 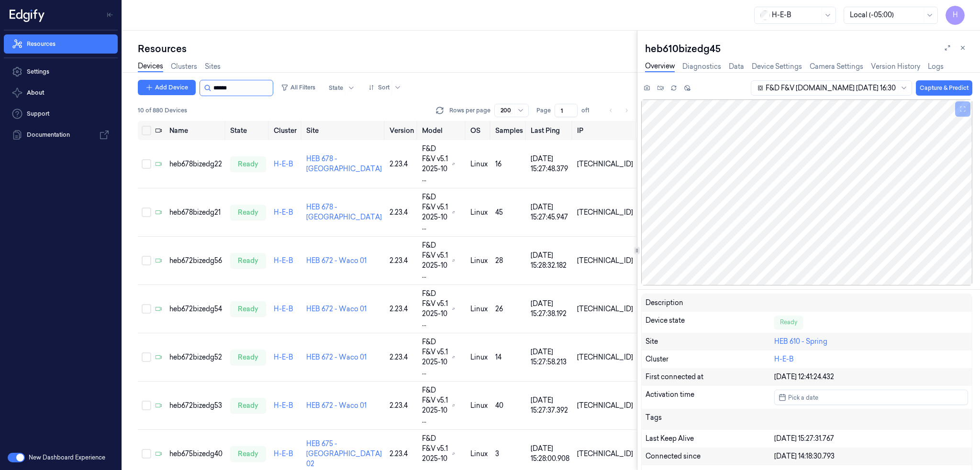 What do you see at coordinates (61, 135) in the screenshot?
I see `a: Documentation` at bounding box center [61, 135].